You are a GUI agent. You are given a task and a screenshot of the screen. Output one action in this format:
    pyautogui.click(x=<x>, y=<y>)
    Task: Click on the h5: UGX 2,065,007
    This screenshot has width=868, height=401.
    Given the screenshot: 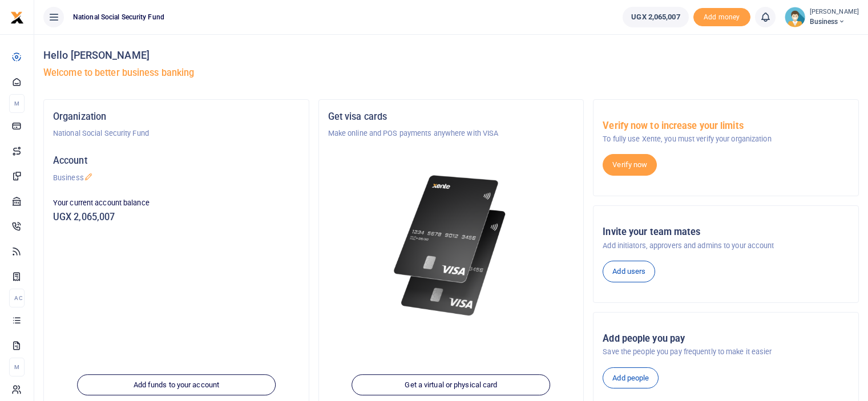 What is the action you would take?
    pyautogui.click(x=176, y=218)
    